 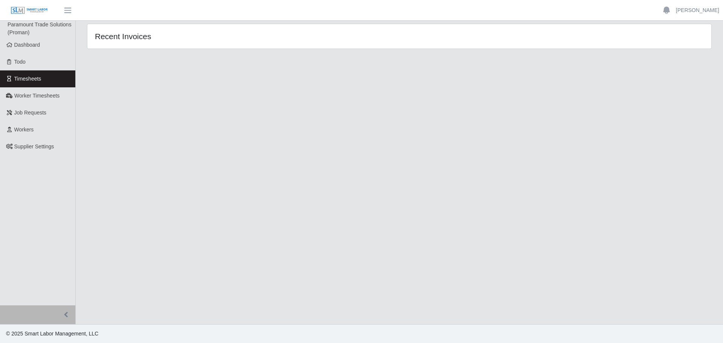 What do you see at coordinates (31, 113) in the screenshot?
I see `span: Job Requests` at bounding box center [31, 113].